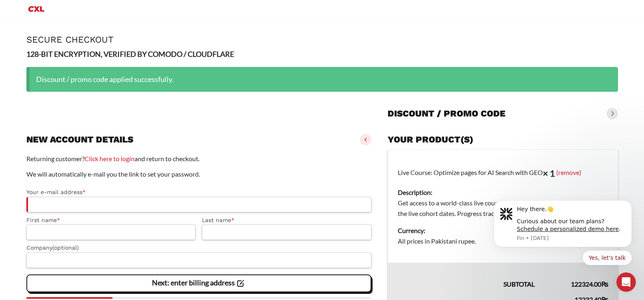  I want to click on div: Hey there.👋, so click(90, 20).